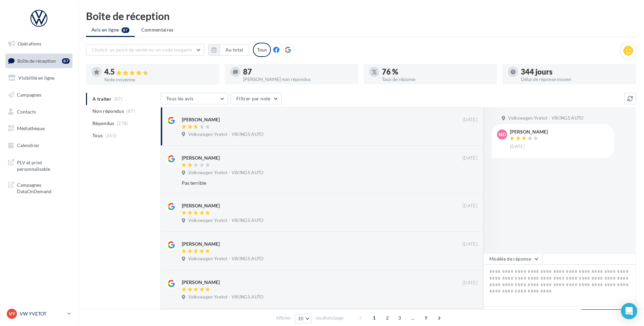  Describe the element at coordinates (28, 145) in the screenshot. I see `span: Calendrier` at that location.